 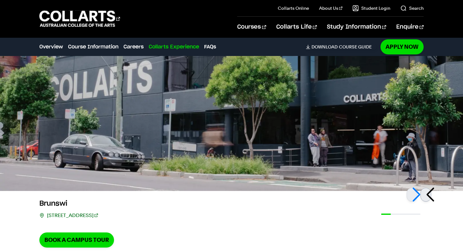 I want to click on h3: Brunswi, so click(x=77, y=204).